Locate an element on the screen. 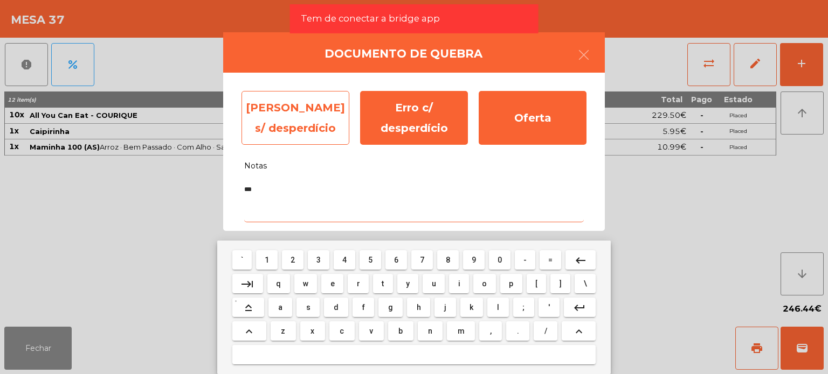 The height and width of the screenshot is (374, 828). span: t is located at coordinates (383, 284).